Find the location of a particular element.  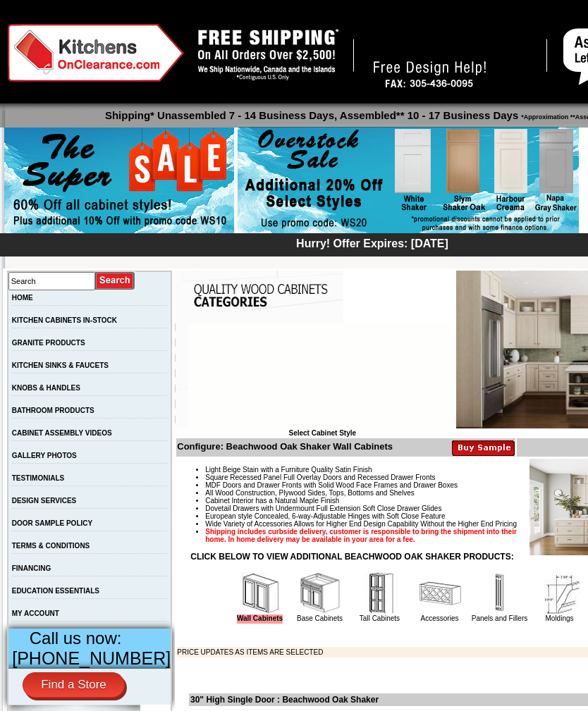

a: CABINET ASSEMBLY VIDEOS is located at coordinates (62, 433).